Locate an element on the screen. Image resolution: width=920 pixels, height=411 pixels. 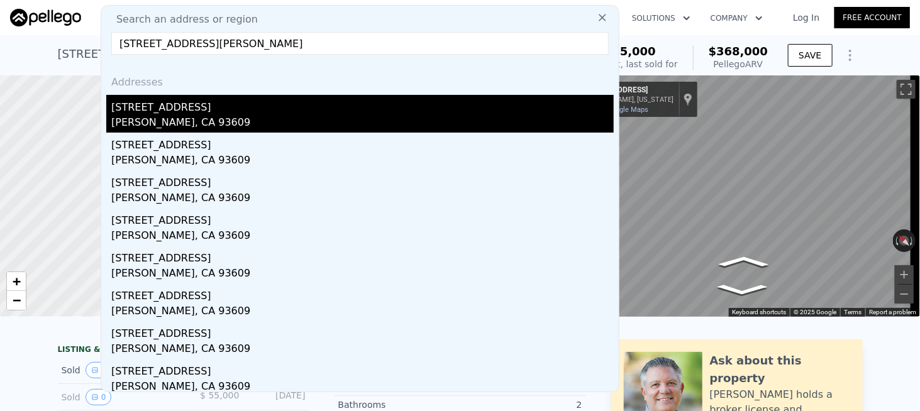
button: Rotate clockwise is located at coordinates (913, 241).